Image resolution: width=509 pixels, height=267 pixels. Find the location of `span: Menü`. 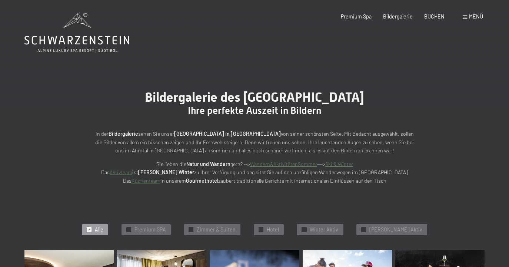

span: Menü is located at coordinates (476, 16).